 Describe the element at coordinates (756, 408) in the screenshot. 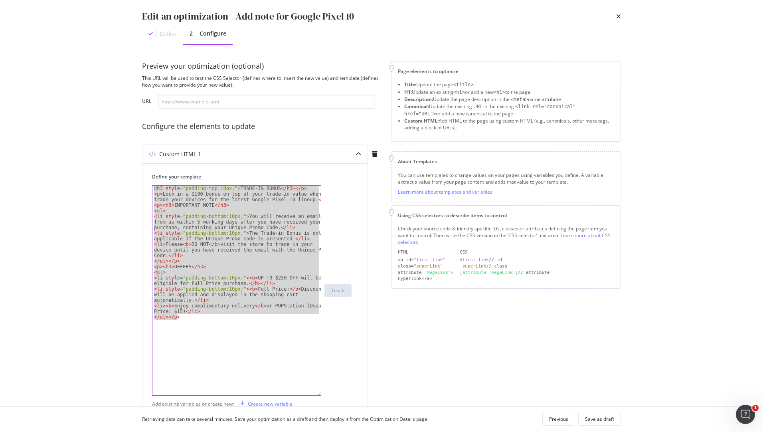

I see `span: 1` at that location.